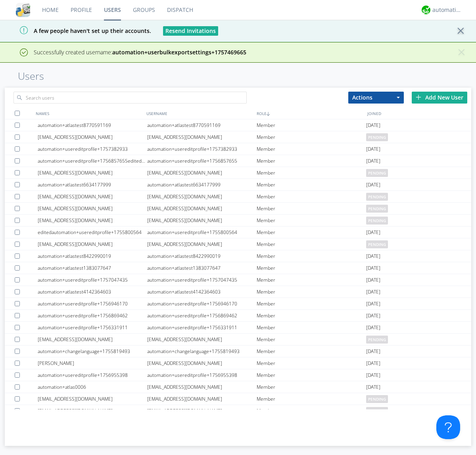  Describe the element at coordinates (92, 161) in the screenshot. I see `div: automation+usereditprofile+1756857655editedautomation+usereditprofile+1756857655` at that location.